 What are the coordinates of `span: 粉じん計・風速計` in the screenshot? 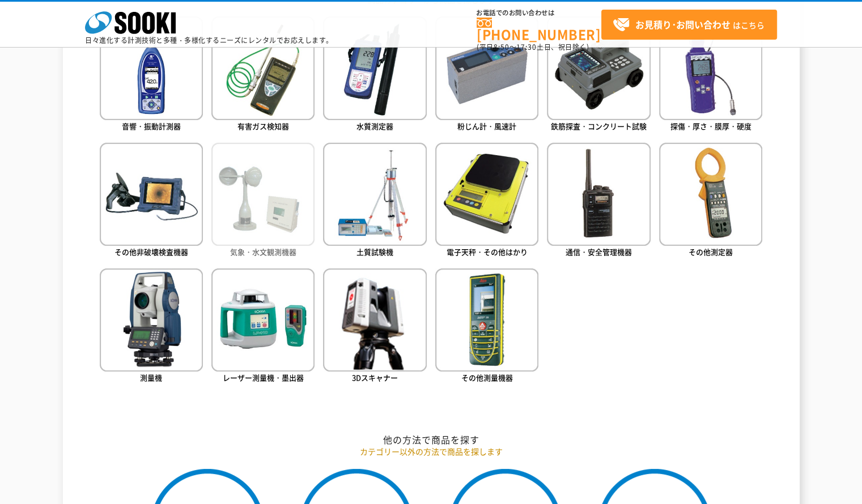 It's located at (487, 126).